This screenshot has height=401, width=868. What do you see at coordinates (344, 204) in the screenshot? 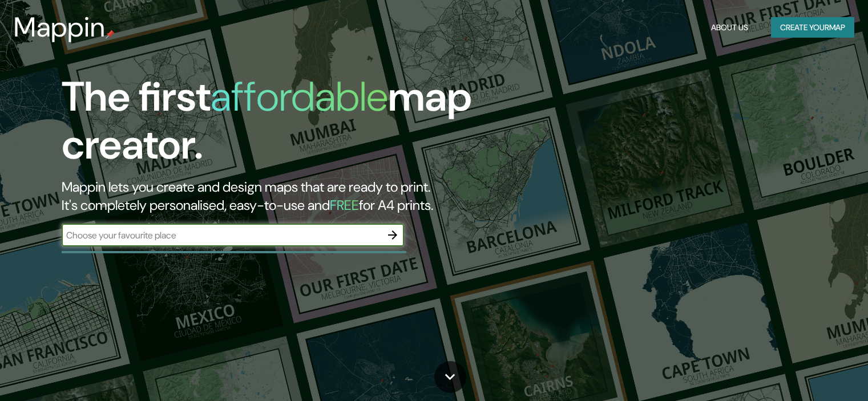
I see `h5: FREE` at bounding box center [344, 204].